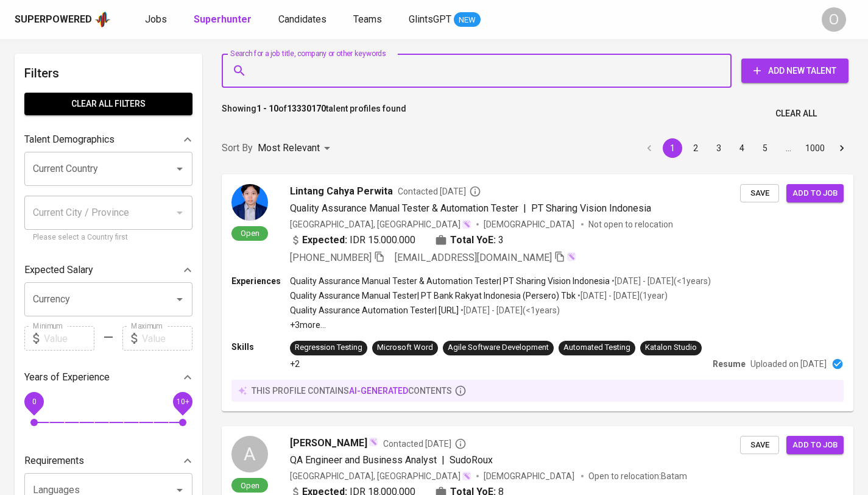  What do you see at coordinates (471, 459) in the screenshot?
I see `span: SudoRoux` at bounding box center [471, 459].